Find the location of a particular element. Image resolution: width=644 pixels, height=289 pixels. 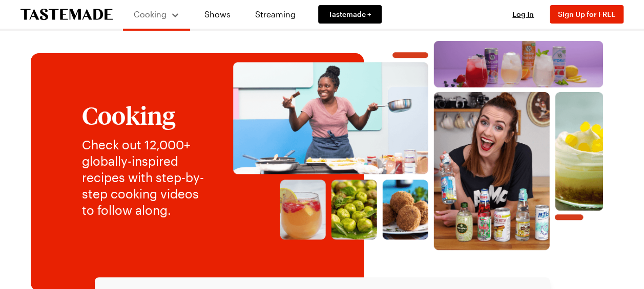

button: Sign Up for FREE is located at coordinates (587, 14).